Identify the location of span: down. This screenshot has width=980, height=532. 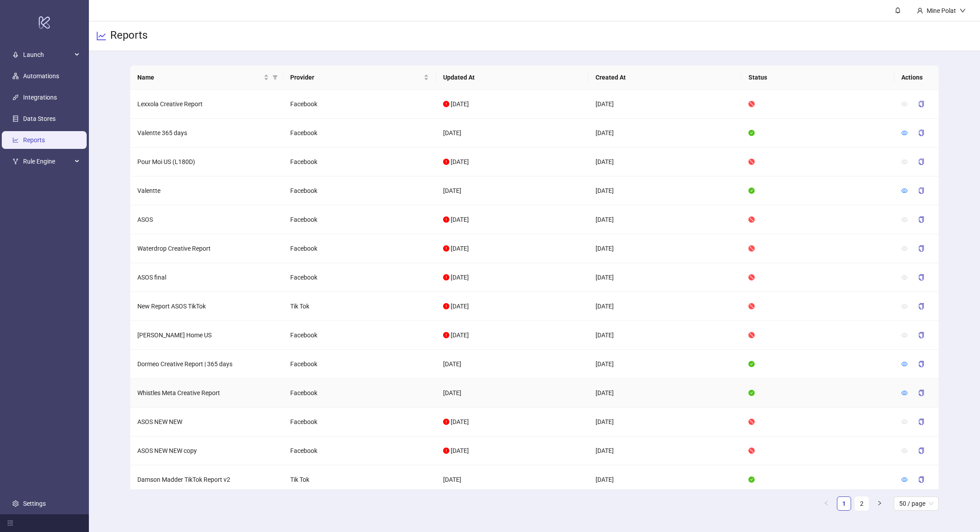
(963, 10).